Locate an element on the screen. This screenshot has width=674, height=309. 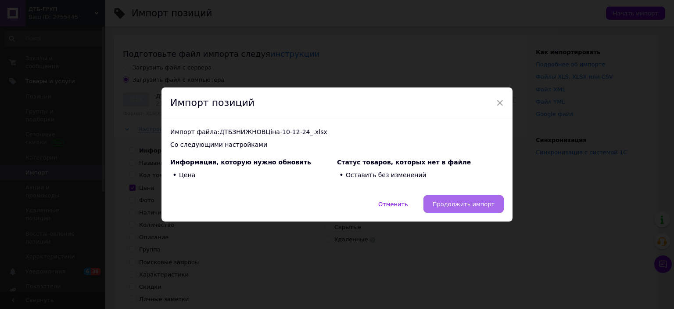
span: Статус товаров, которых нет в файле is located at coordinates (404, 162).